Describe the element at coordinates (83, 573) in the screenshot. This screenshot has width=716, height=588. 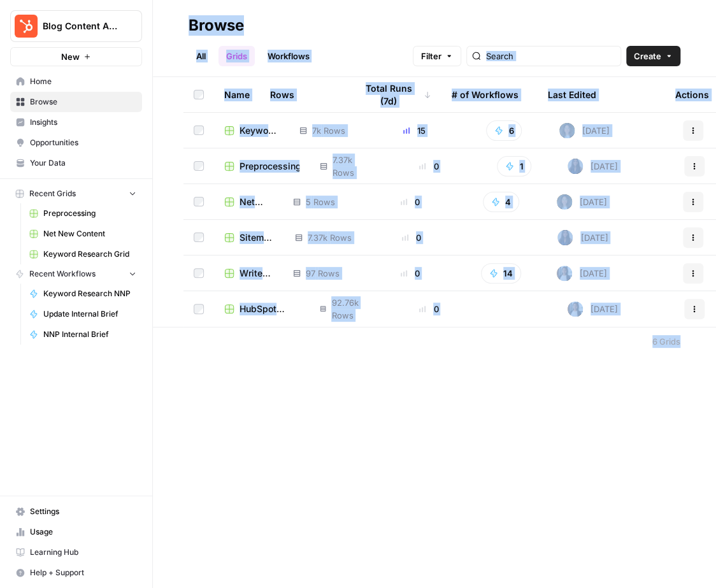
I see `span: Help + Support` at that location.